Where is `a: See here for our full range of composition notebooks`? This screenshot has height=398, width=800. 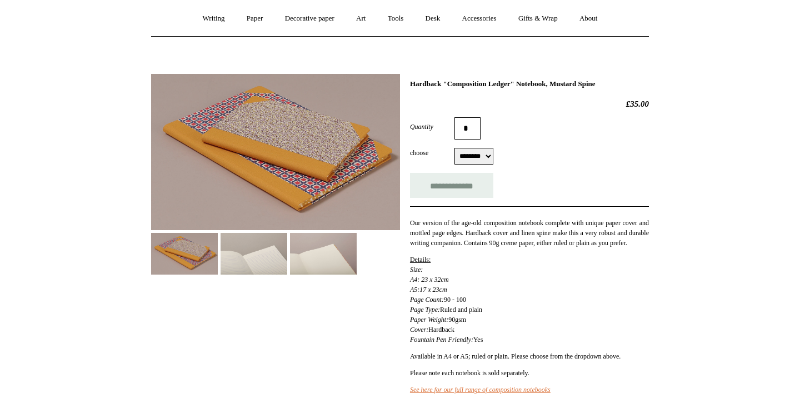 a: See here for our full range of composition notebooks is located at coordinates (480, 390).